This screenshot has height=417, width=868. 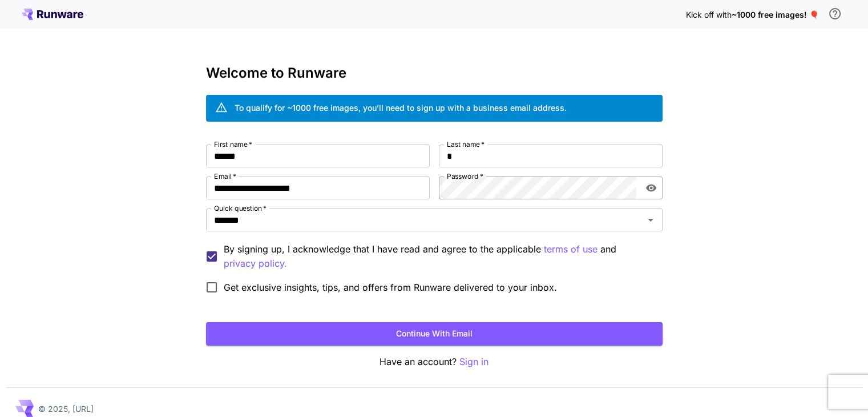 What do you see at coordinates (401, 107) in the screenshot?
I see `div: To qualify for ~1000 free images, you’ll need to sign up with a business email address.` at bounding box center [401, 107].